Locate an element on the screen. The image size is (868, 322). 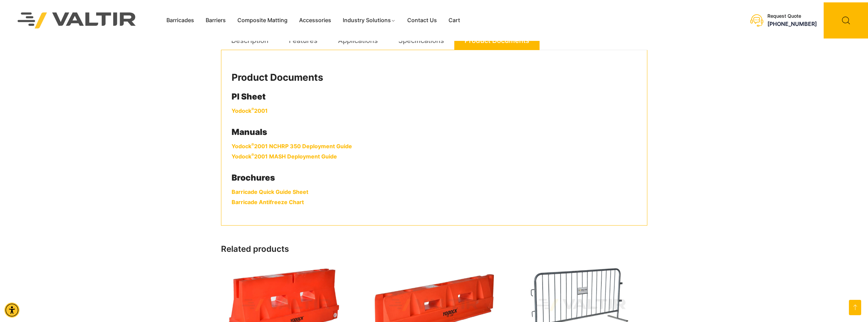
div: Request Quote is located at coordinates (792, 16).